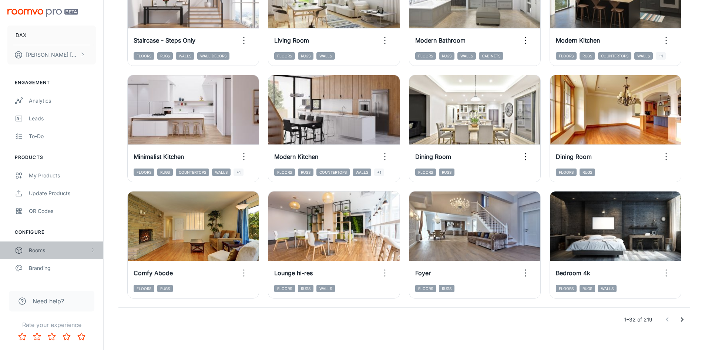  Describe the element at coordinates (37, 337) in the screenshot. I see `button: Rate 2 star` at that location.